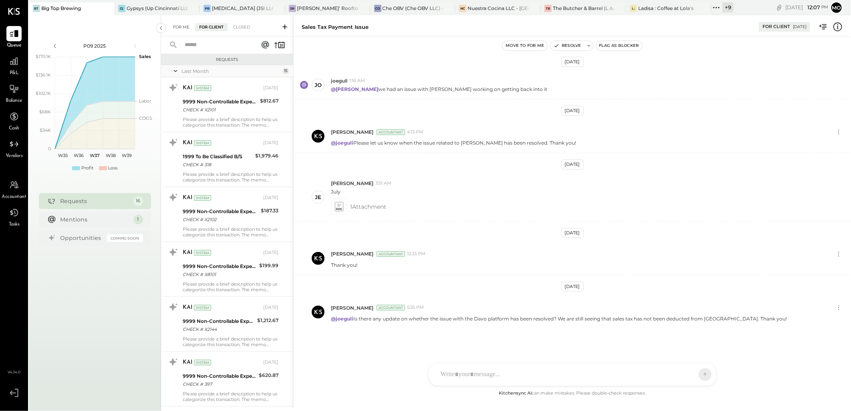  I want to click on div: Che OBV (Che OBV LLC) - Ignite, so click(413, 8).